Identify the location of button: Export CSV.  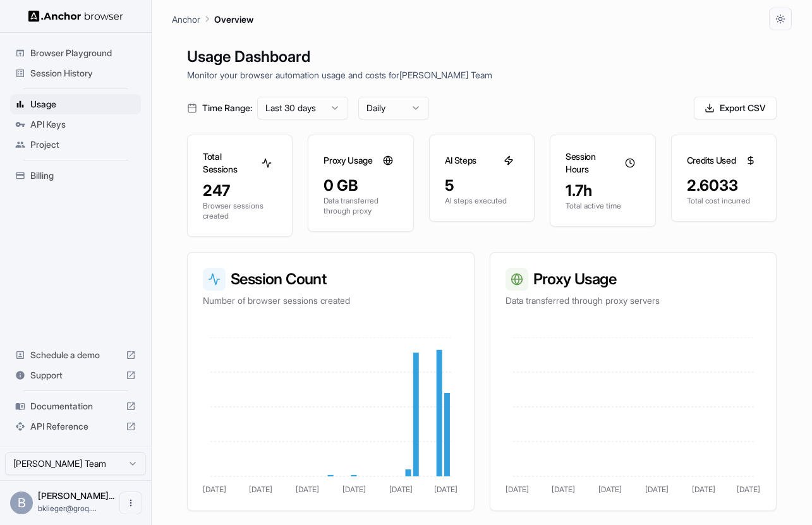
(735, 108).